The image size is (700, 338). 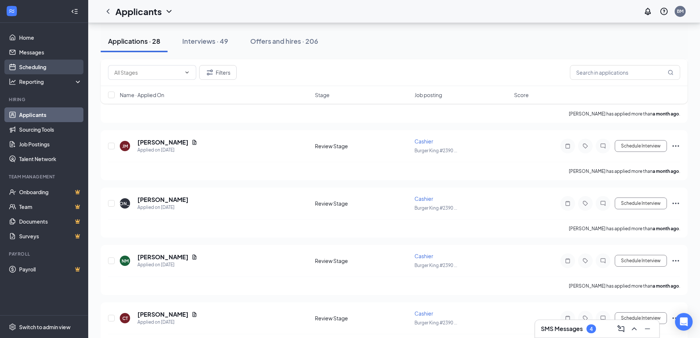 What do you see at coordinates (50, 115) in the screenshot?
I see `a: Applicants` at bounding box center [50, 115].